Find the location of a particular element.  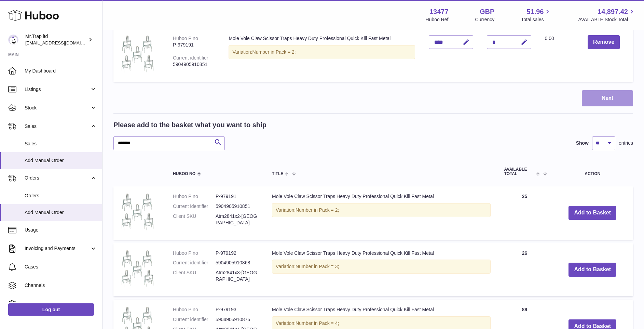

span: Settings is located at coordinates (61, 304).